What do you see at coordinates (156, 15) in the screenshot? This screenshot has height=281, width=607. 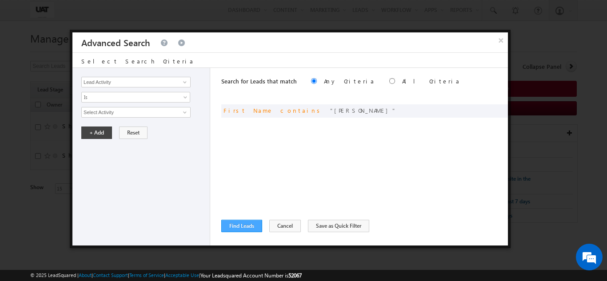 I see `div: Minimize live chat window` at bounding box center [156, 15].